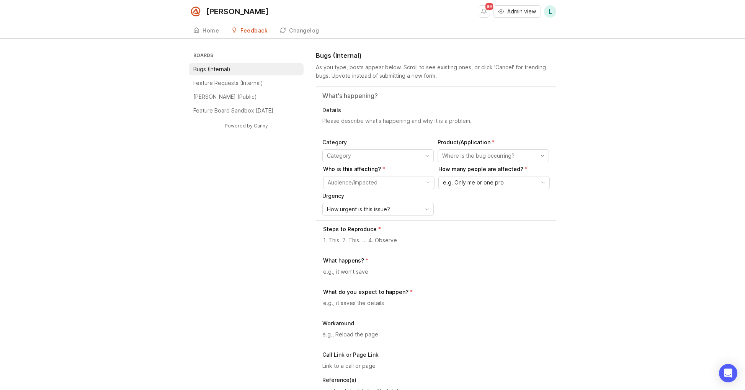 The image size is (745, 390). I want to click on span: How urgent is this issue?, so click(358, 209).